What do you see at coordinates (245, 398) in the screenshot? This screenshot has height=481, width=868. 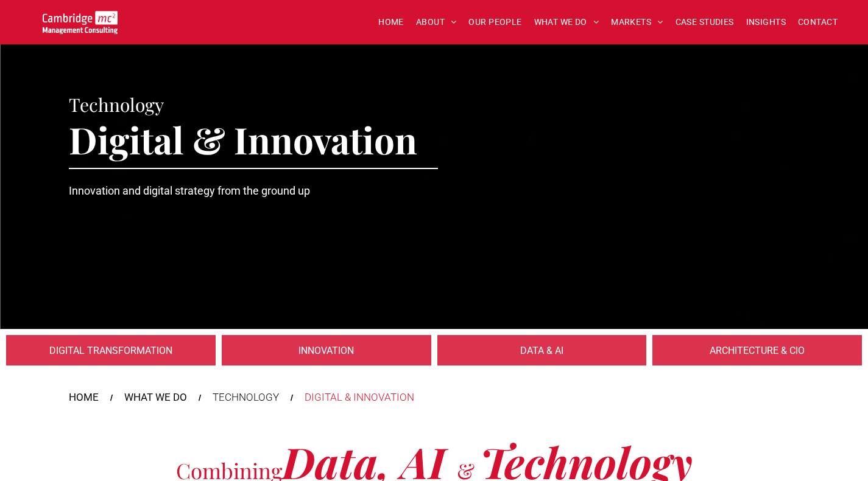 I see `div: TECHNOLOGY` at bounding box center [245, 398].